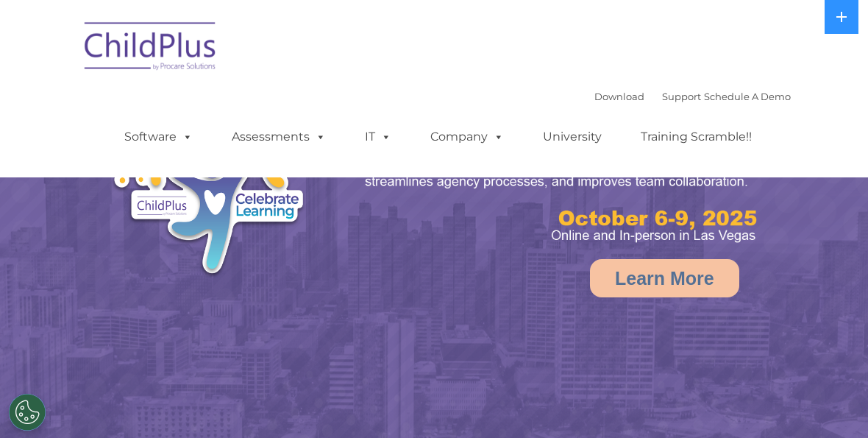 Image resolution: width=868 pixels, height=438 pixels. I want to click on a: Assessments, so click(279, 137).